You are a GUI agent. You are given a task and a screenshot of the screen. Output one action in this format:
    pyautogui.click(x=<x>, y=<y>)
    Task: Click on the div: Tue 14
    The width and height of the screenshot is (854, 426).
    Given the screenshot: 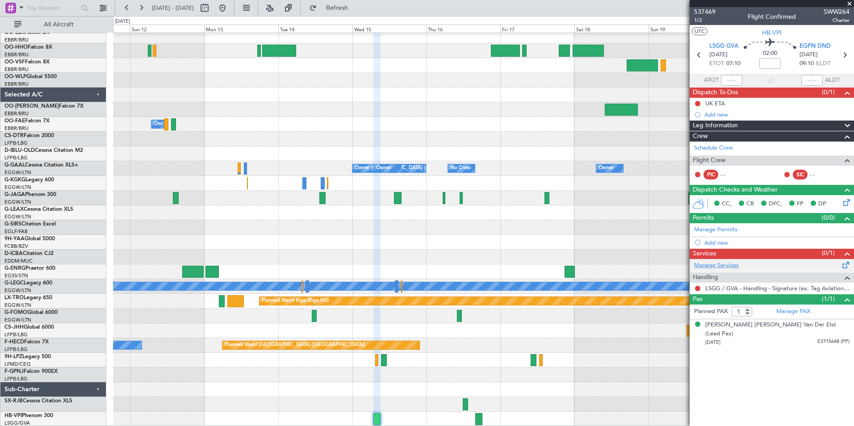 What is the action you would take?
    pyautogui.click(x=315, y=29)
    